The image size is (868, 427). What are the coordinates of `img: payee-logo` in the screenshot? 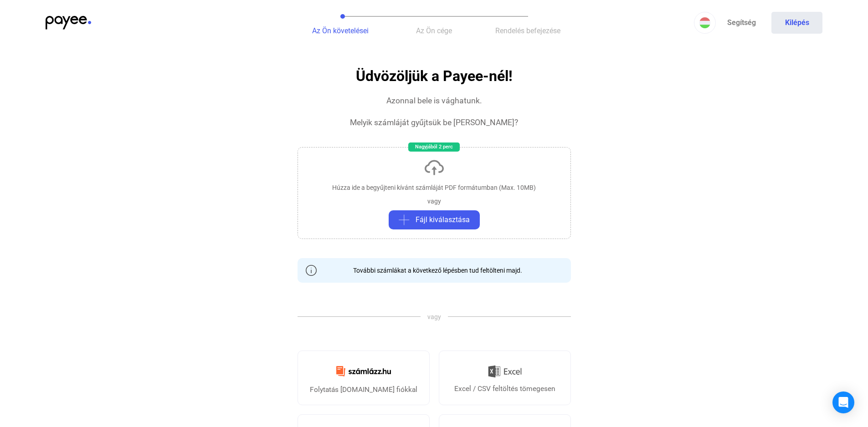 It's located at (68, 23).